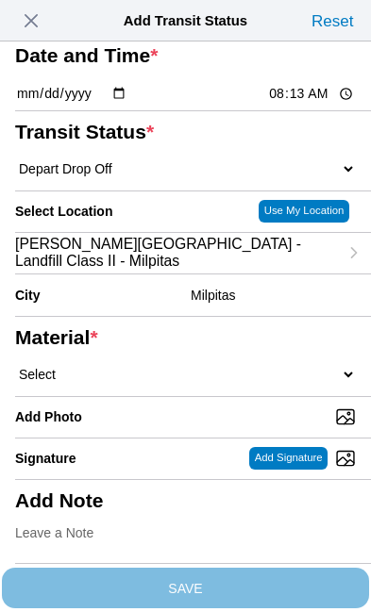 The height and width of the screenshot is (612, 371). I want to click on ion-label: Material, so click(181, 338).